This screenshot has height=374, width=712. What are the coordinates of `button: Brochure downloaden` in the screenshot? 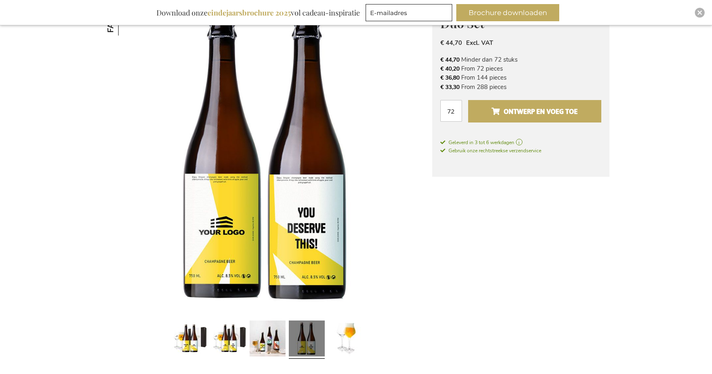 It's located at (508, 13).